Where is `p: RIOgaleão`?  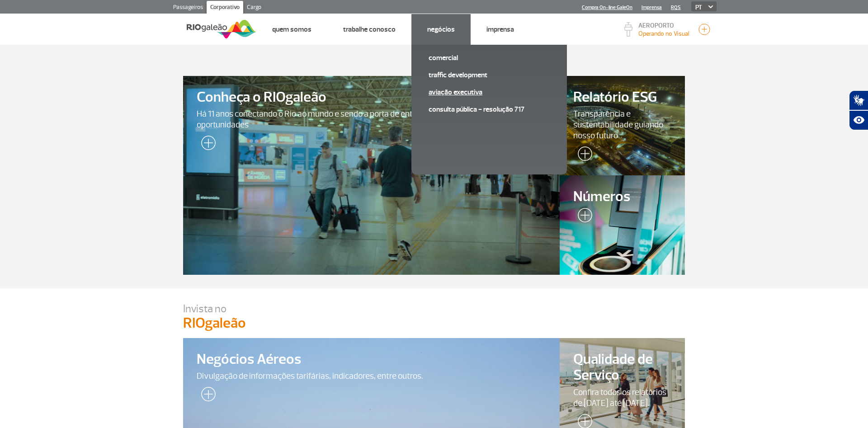 p: RIOgaleão is located at coordinates (434, 323).